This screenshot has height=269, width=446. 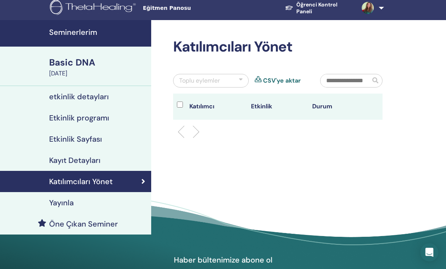 I want to click on h4: Seminerlerim, so click(x=98, y=32).